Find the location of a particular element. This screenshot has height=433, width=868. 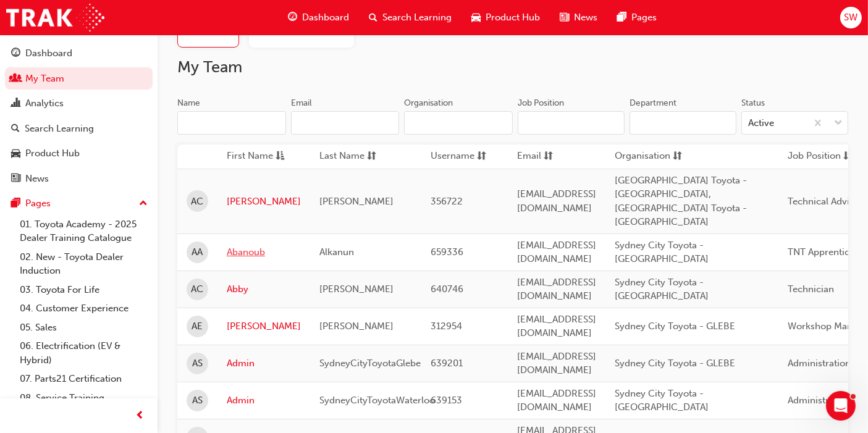

span: news-icon is located at coordinates (16, 179).